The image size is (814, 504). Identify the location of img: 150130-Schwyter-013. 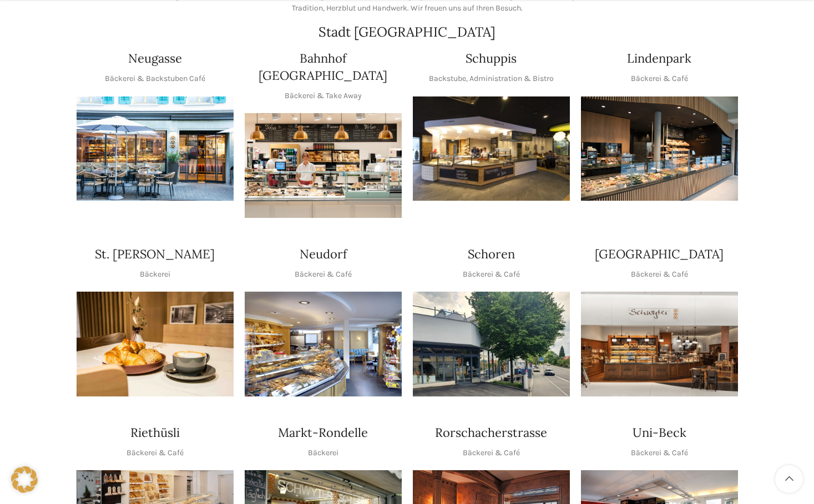
(491, 149).